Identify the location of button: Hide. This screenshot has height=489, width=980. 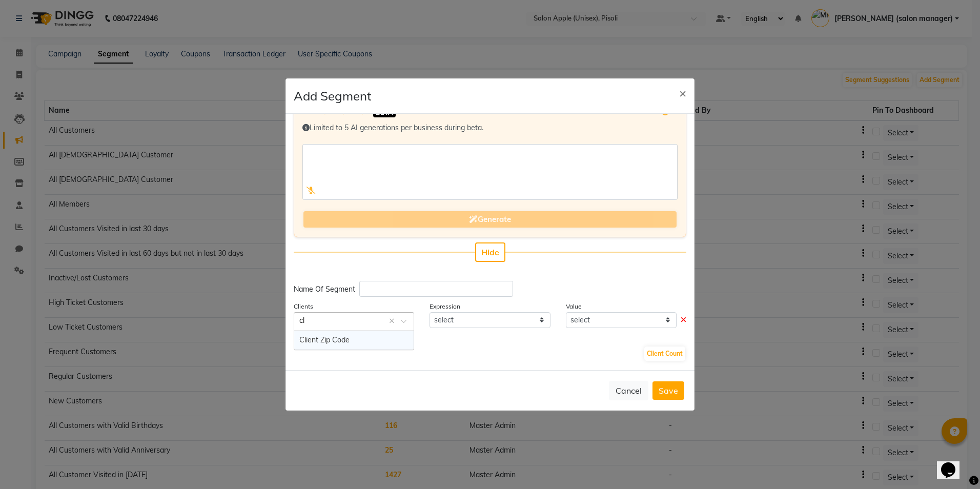
(490, 252).